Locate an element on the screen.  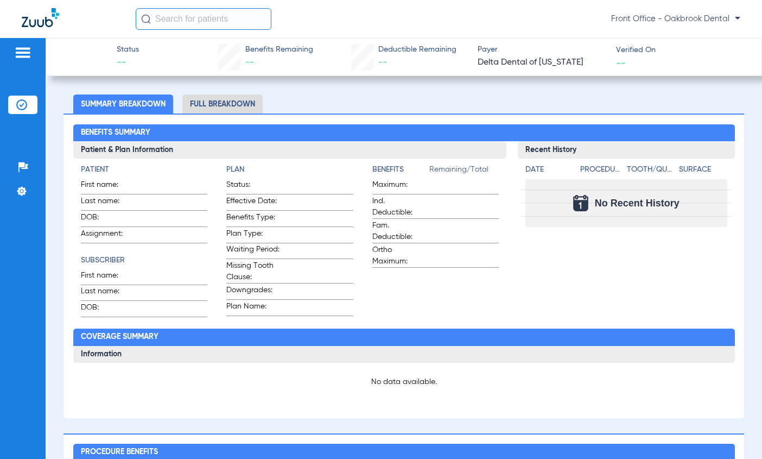
span: Status: is located at coordinates (253, 186).